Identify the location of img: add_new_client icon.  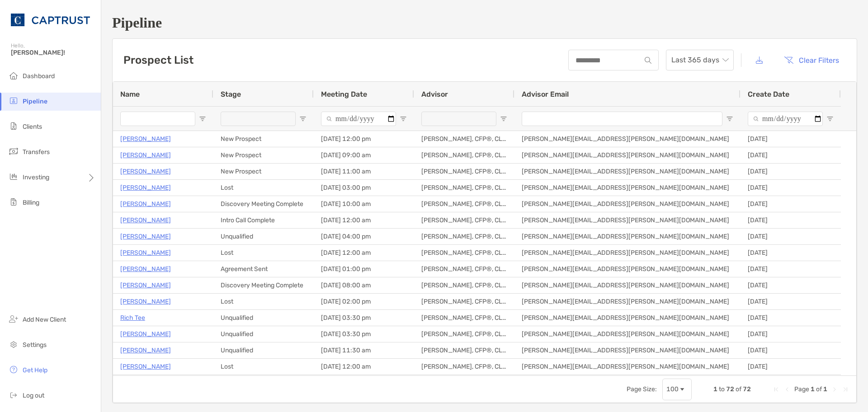
(14, 319).